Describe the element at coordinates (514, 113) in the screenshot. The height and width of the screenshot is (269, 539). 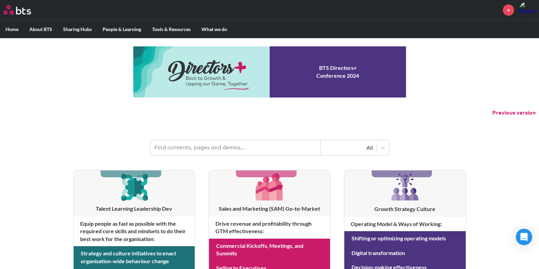
I see `button: Previous version` at that location.